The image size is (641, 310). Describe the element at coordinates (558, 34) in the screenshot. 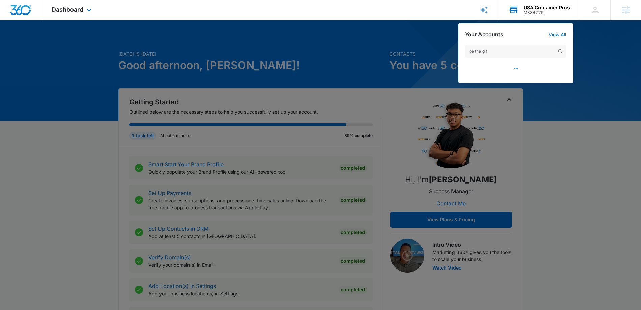

I see `a: View All` at that location.